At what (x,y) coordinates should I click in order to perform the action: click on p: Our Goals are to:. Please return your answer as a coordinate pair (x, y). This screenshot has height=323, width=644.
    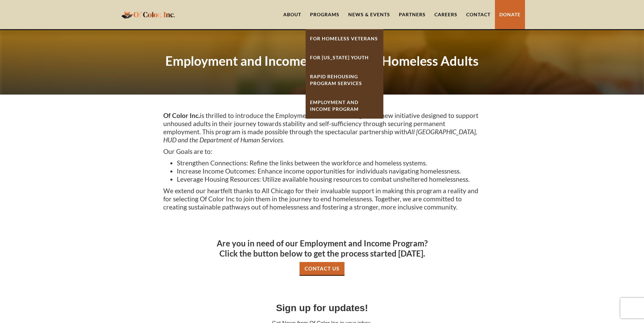
    Looking at the image, I should click on (323, 151).